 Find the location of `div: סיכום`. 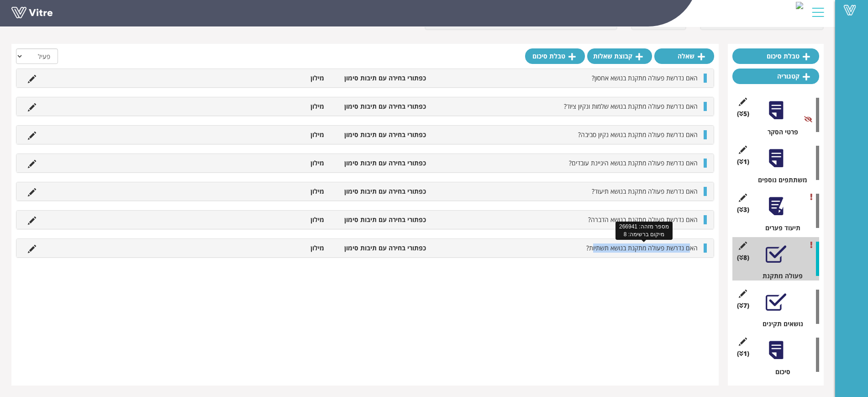

div: סיכום is located at coordinates (779, 372).